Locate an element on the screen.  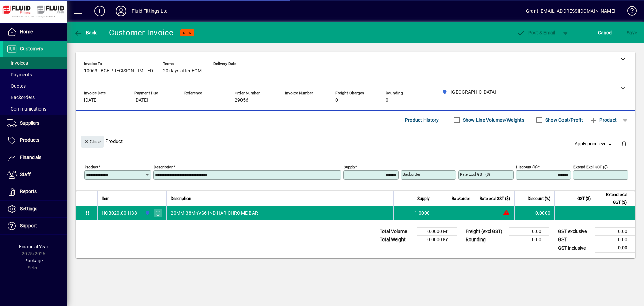
span: Product History is located at coordinates (422, 120).